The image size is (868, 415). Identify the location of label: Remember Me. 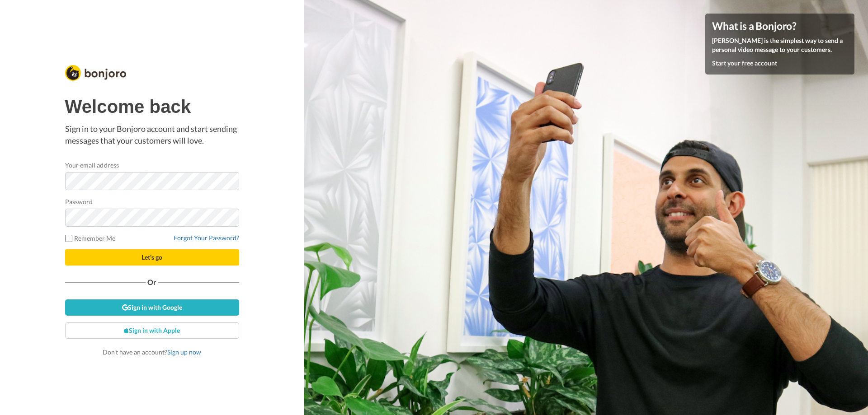
(90, 238).